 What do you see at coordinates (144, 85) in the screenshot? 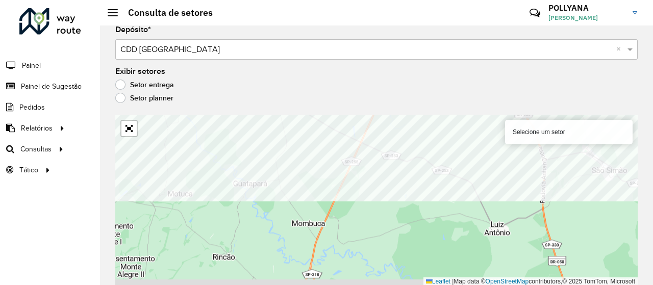
I see `label: Setor entrega` at bounding box center [144, 85].